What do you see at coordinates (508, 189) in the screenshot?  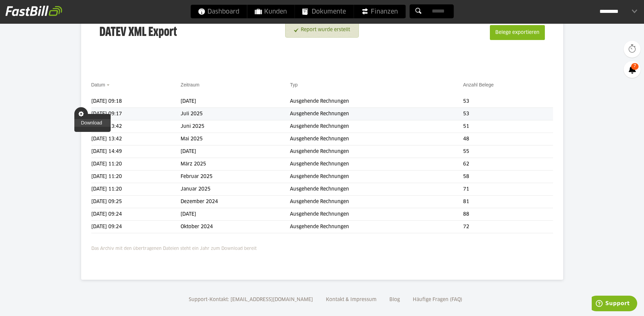 I see `td: 71` at bounding box center [508, 189].